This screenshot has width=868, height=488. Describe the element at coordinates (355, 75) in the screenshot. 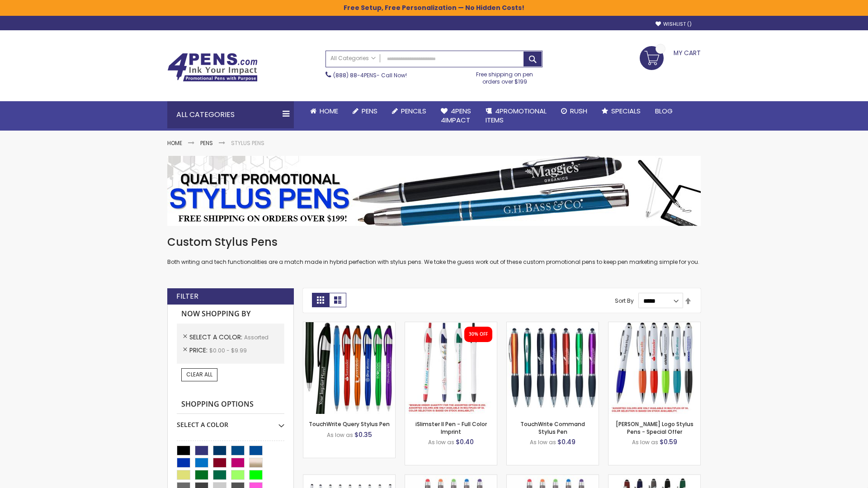

I see `a: (888) 88-4PENS` at that location.